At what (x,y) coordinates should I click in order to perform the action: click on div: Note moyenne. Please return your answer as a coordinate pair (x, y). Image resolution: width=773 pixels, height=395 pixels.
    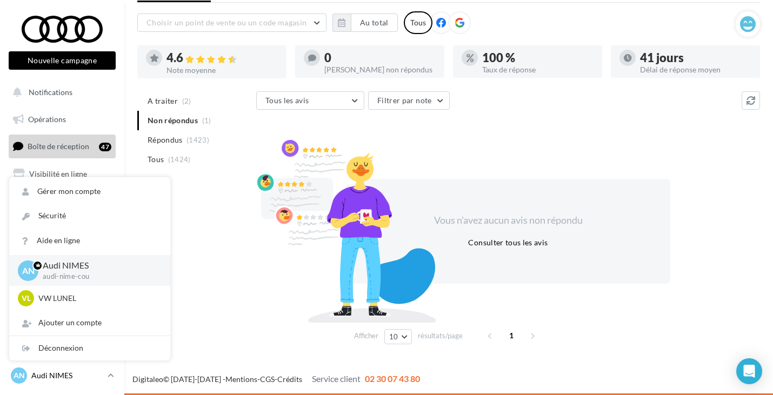
    Looking at the image, I should click on (222, 70).